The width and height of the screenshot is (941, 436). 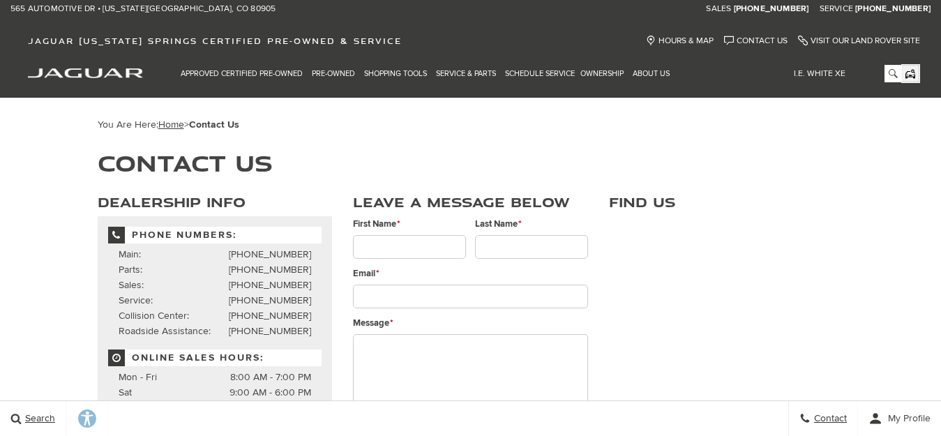 What do you see at coordinates (726, 202) in the screenshot?
I see `h3: Find Us` at bounding box center [726, 202].